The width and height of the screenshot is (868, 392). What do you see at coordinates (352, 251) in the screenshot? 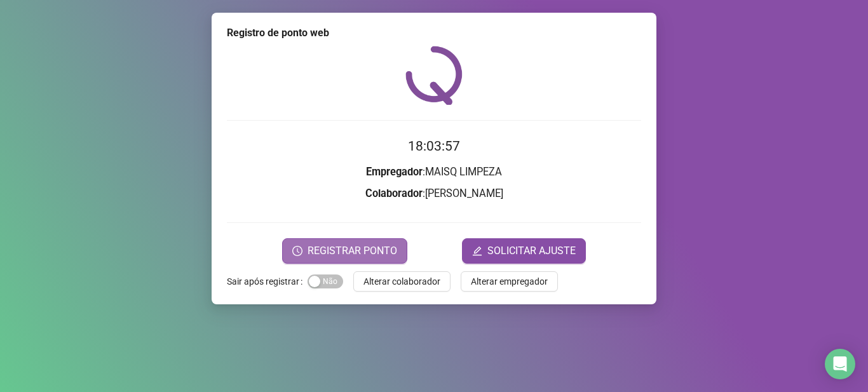
I see `span: REGISTRAR PONTO` at bounding box center [352, 251].